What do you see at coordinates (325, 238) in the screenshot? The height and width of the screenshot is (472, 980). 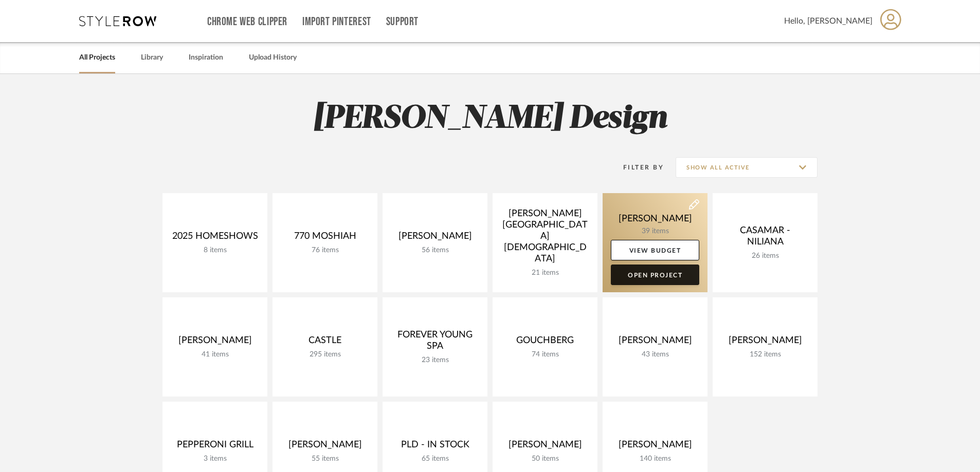 I see `div: 770 MOSHIAH` at bounding box center [325, 238].